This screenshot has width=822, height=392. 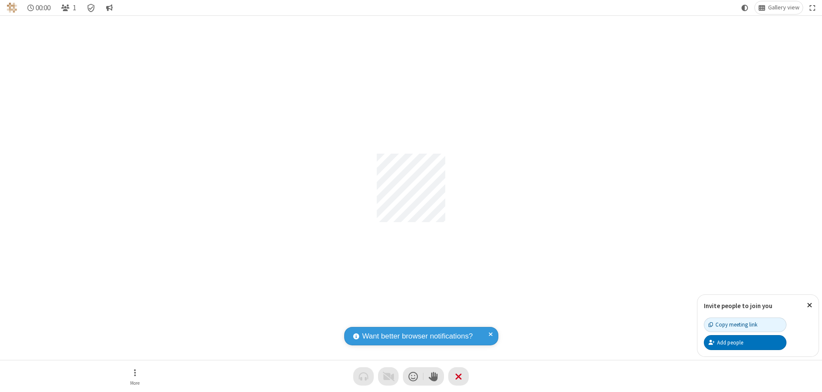 What do you see at coordinates (417, 337) in the screenshot?
I see `span: Want better browser notifications?` at bounding box center [417, 337].